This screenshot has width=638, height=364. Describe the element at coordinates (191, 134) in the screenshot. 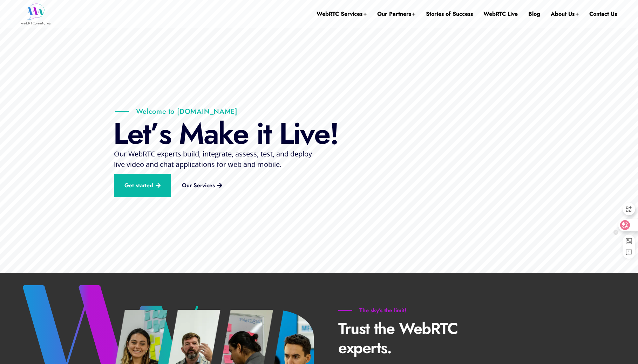

I see `div: M` at that location.